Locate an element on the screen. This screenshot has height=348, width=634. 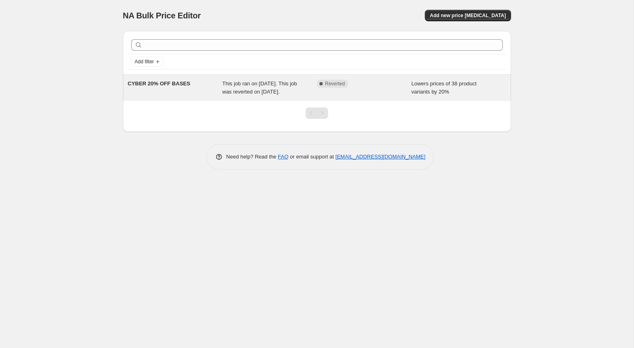
button: Add filter is located at coordinates (148, 62).